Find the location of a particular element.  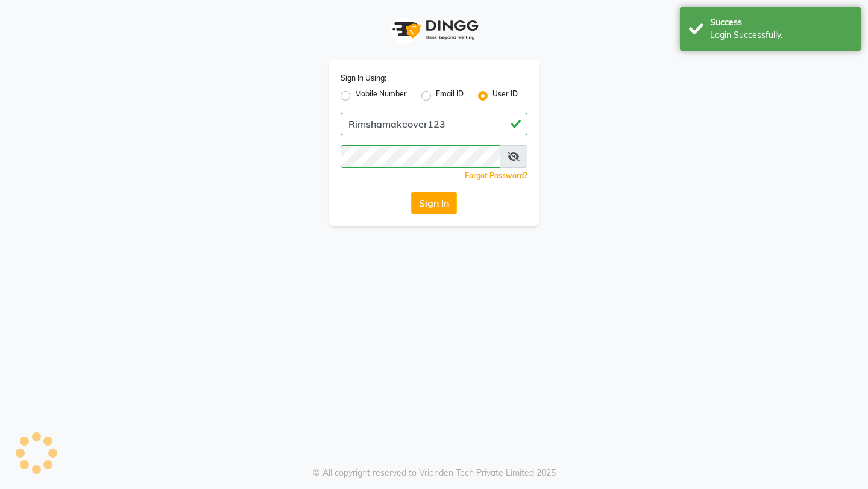

div: Success is located at coordinates (780, 22).